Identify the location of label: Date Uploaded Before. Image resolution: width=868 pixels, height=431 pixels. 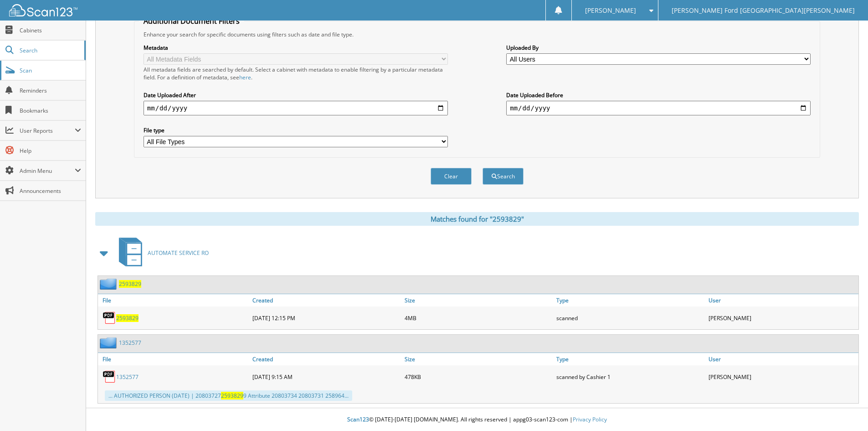
(659, 95).